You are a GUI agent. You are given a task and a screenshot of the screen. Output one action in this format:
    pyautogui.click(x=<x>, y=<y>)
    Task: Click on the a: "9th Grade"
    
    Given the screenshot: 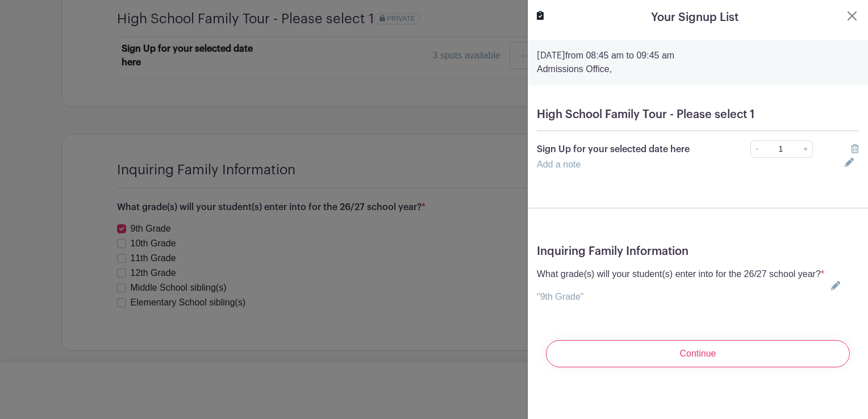 What is the action you would take?
    pyautogui.click(x=560, y=296)
    